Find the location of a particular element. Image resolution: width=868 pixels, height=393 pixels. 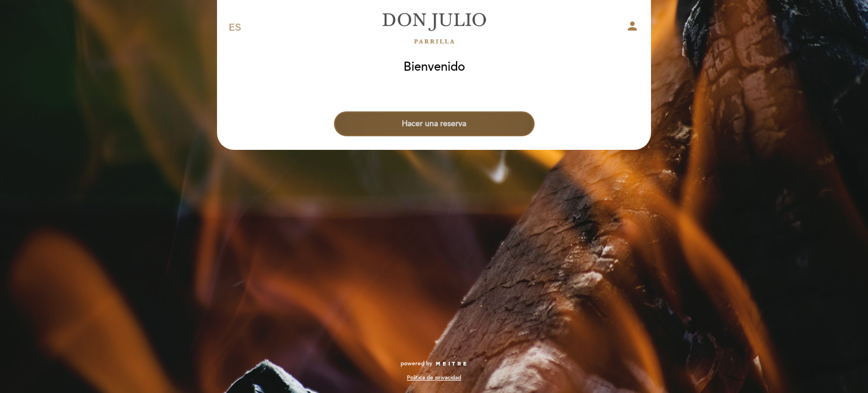

button: Hacer una reserva is located at coordinates (434, 124).